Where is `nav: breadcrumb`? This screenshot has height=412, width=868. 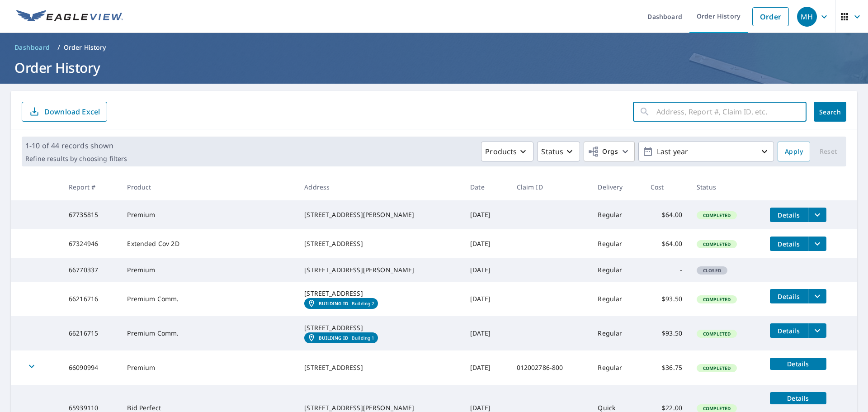
nav: breadcrumb is located at coordinates (434, 48).